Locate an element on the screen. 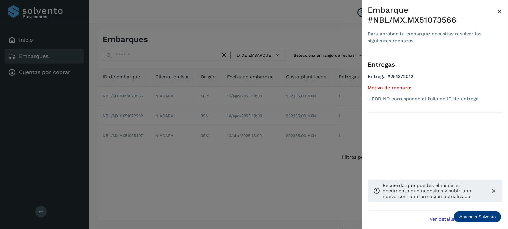 The image size is (508, 229). span: Ver detalle de embarque is located at coordinates (459, 219).